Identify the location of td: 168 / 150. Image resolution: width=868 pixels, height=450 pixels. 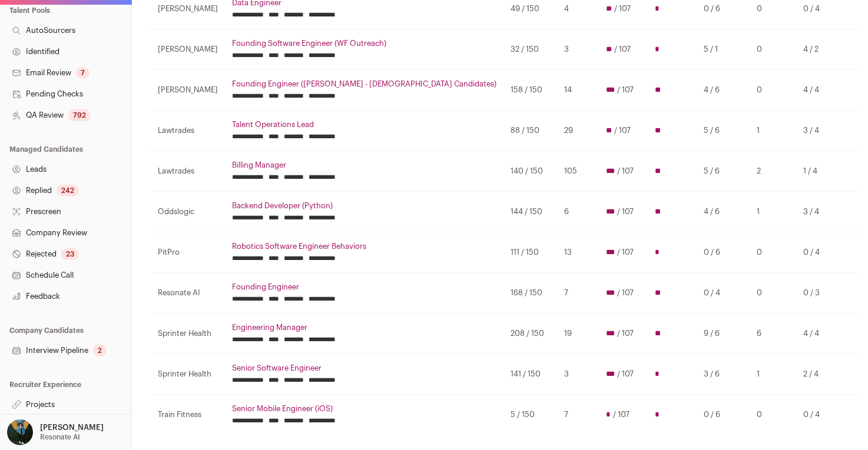
(530, 293).